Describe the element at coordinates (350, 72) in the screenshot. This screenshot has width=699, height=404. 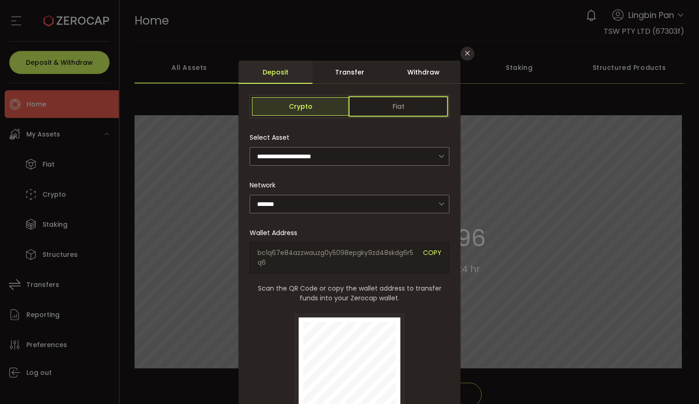
I see `div: Transfer` at that location.